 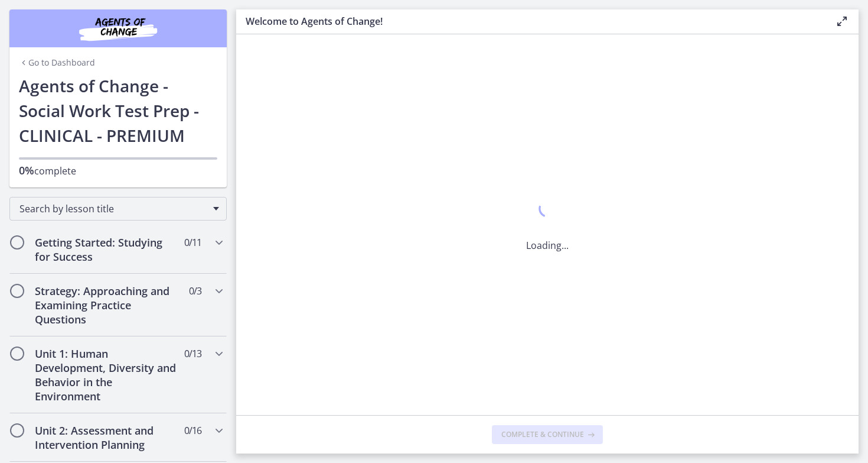 I want to click on p: Loading..., so click(x=547, y=245).